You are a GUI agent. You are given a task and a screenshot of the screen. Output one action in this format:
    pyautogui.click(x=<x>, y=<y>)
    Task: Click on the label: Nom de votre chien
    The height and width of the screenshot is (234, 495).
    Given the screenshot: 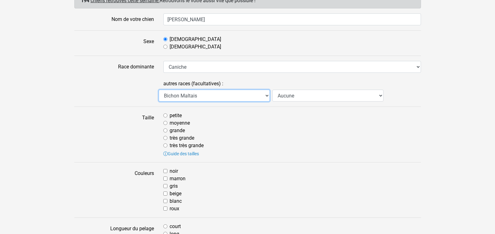 What is the action you would take?
    pyautogui.click(x=114, y=19)
    